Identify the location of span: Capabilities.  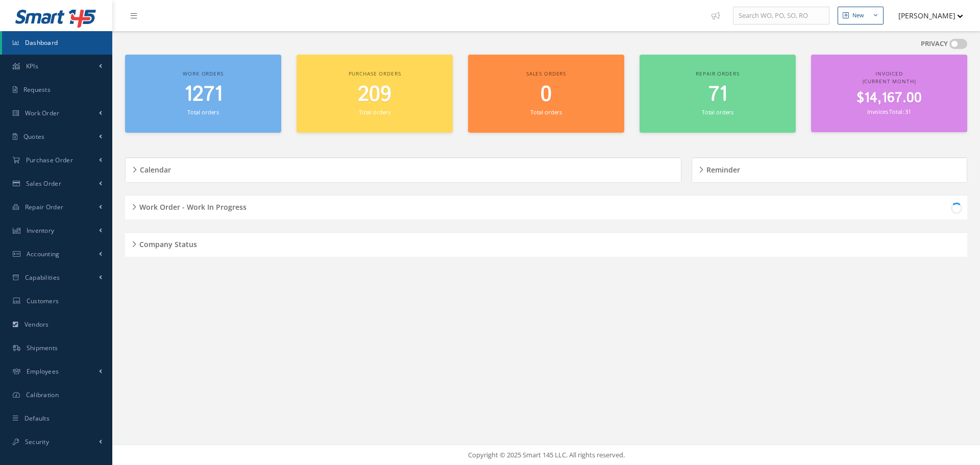
(42, 277).